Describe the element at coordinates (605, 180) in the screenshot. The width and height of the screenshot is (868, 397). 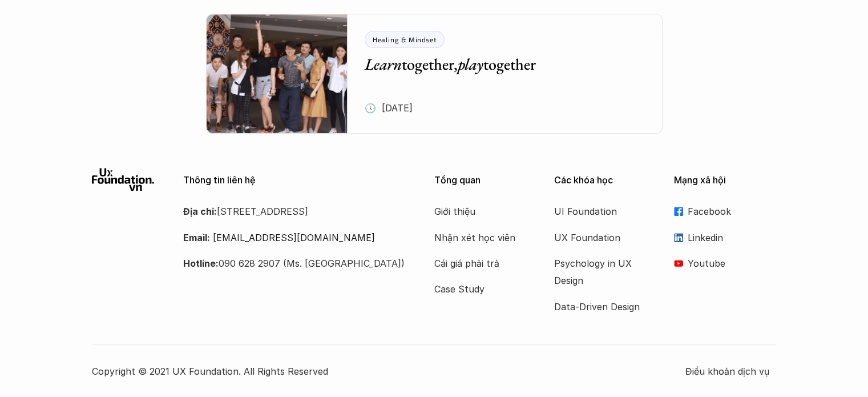
I see `p: Các khóa học` at that location.